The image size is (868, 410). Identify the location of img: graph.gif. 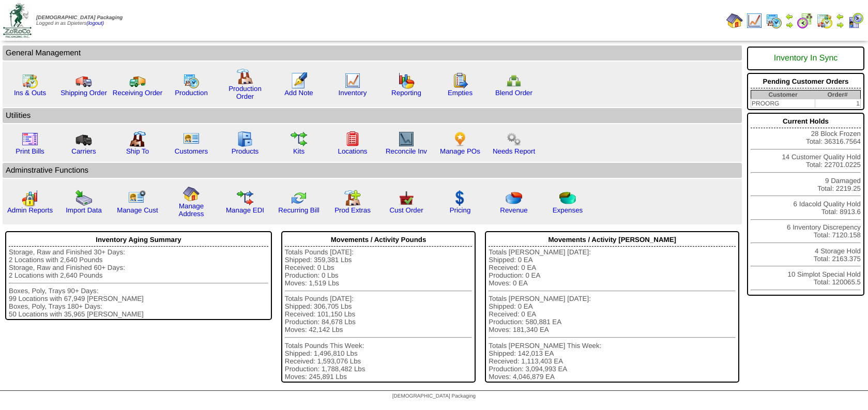
(407, 81).